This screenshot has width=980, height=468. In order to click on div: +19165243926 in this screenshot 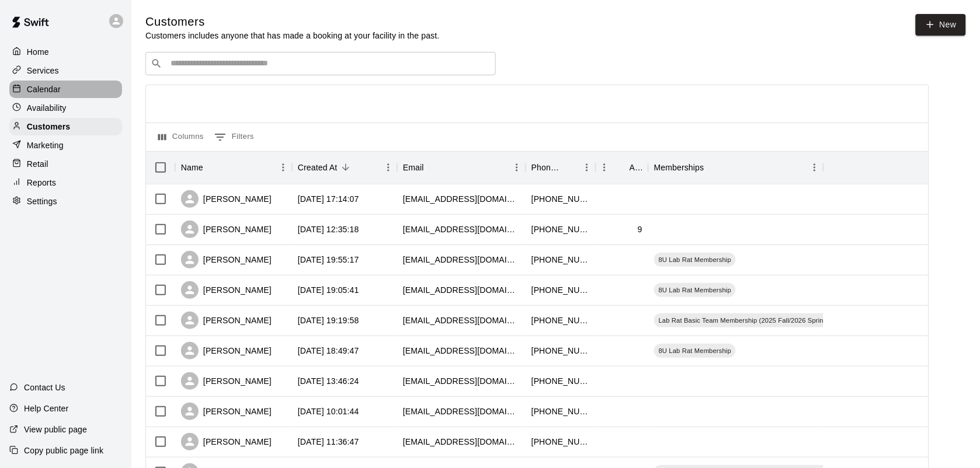, I will do `click(560, 199)`.